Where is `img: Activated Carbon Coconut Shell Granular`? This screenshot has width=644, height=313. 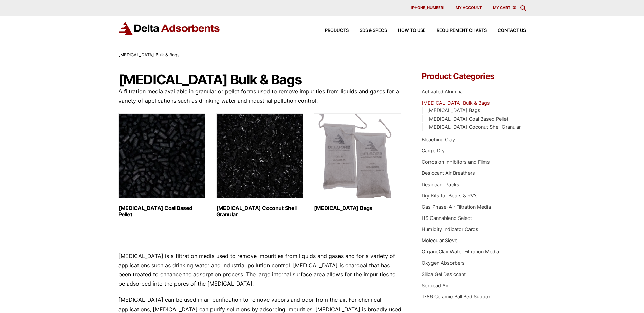
img: Activated Carbon Coconut Shell Granular is located at coordinates (259, 156).